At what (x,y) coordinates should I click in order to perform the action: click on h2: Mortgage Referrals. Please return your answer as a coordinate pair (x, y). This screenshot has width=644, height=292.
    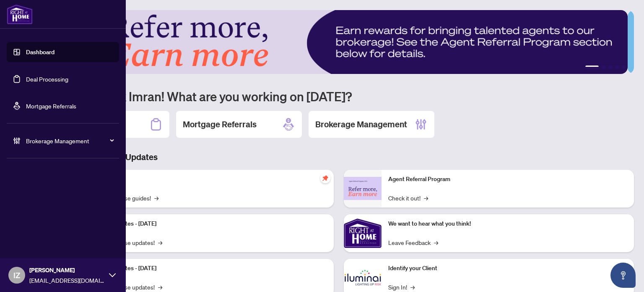
    Looking at the image, I should click on (219, 124).